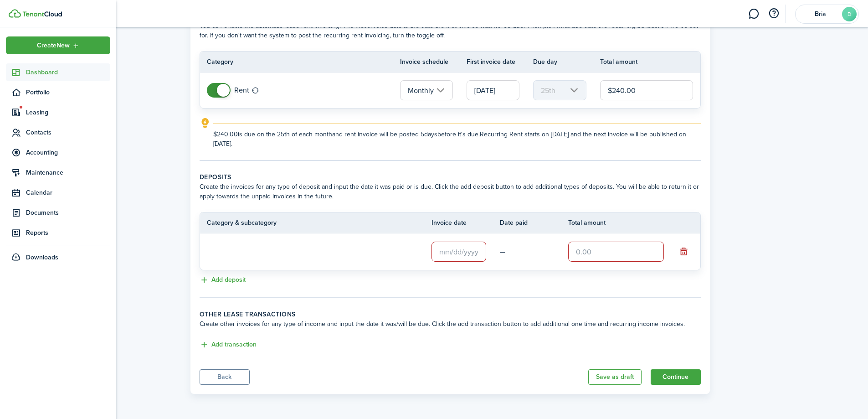  Describe the element at coordinates (754, 13) in the screenshot. I see `a: Messaging` at that location.